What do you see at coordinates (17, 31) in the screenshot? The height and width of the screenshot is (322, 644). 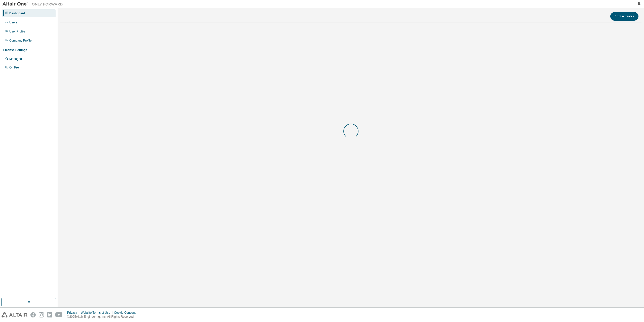 I see `div: User Profile` at bounding box center [17, 31].